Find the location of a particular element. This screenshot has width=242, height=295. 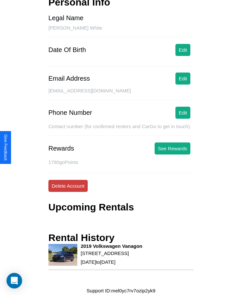

img: rental is located at coordinates (63, 254).